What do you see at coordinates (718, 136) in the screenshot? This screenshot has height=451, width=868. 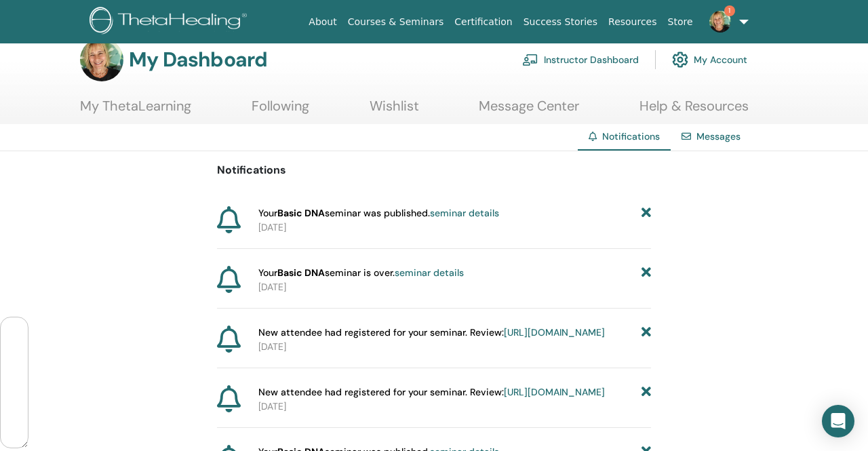 I see `a: Messages` at bounding box center [718, 136].